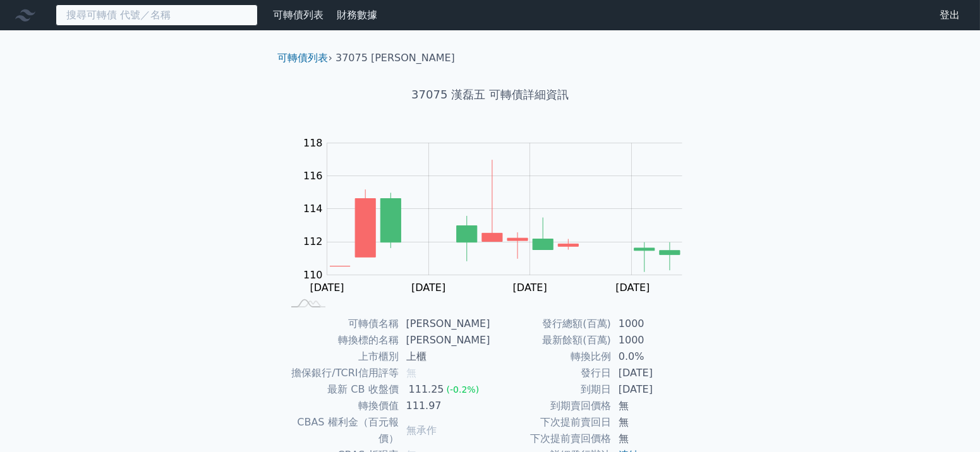  What do you see at coordinates (551, 407) in the screenshot?
I see `td: 到期賣回價格` at bounding box center [551, 407].